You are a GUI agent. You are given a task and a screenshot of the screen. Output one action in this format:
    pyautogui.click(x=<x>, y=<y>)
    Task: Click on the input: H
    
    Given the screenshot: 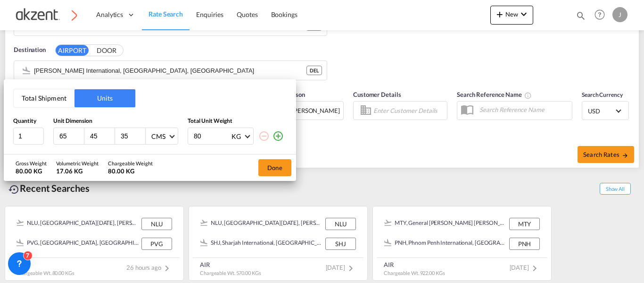 What is the action you would take?
    pyautogui.click(x=132, y=136)
    